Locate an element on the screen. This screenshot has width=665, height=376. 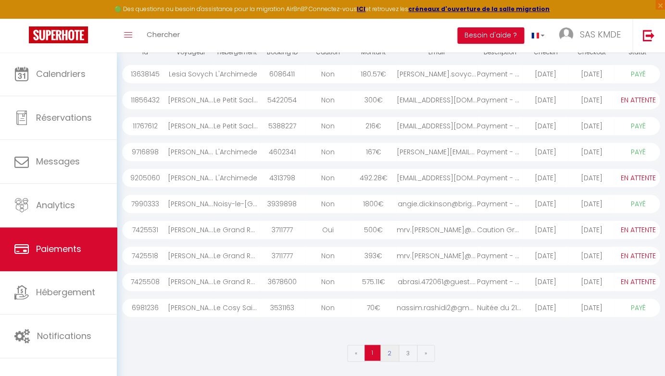
div: 11767612 is located at coordinates (145, 126).